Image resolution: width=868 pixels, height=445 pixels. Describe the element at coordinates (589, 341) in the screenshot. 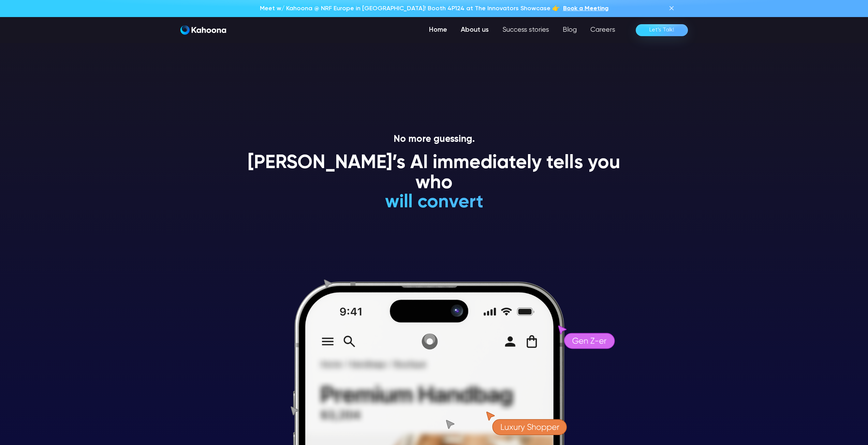

I see `g: Gen Z-er` at that location.